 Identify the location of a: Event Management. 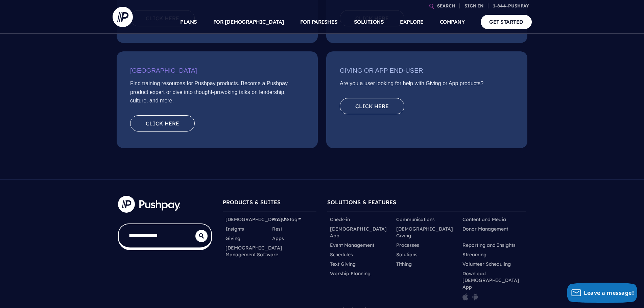
(352, 245).